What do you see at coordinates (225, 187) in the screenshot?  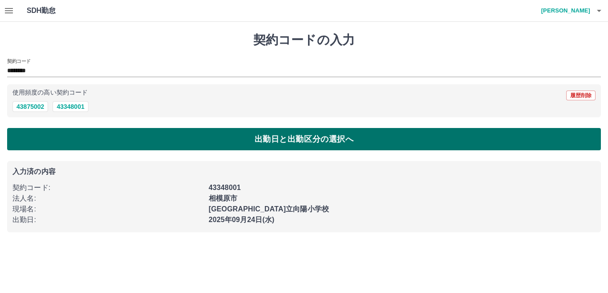 I see `b: 43348001` at bounding box center [225, 187].